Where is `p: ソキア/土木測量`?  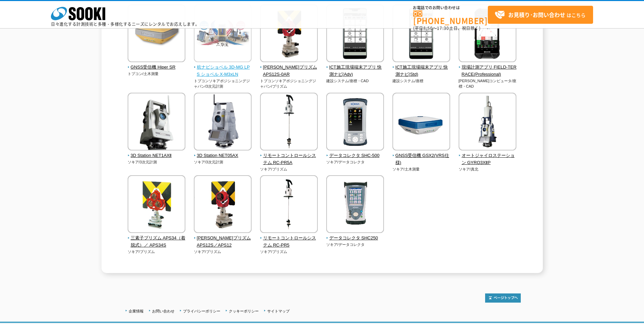
p: ソキア/土木測量 is located at coordinates (421, 169).